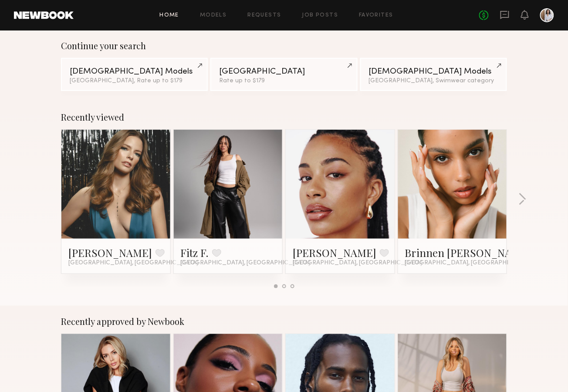  I want to click on div: Recently approved by Newbook, so click(284, 321).